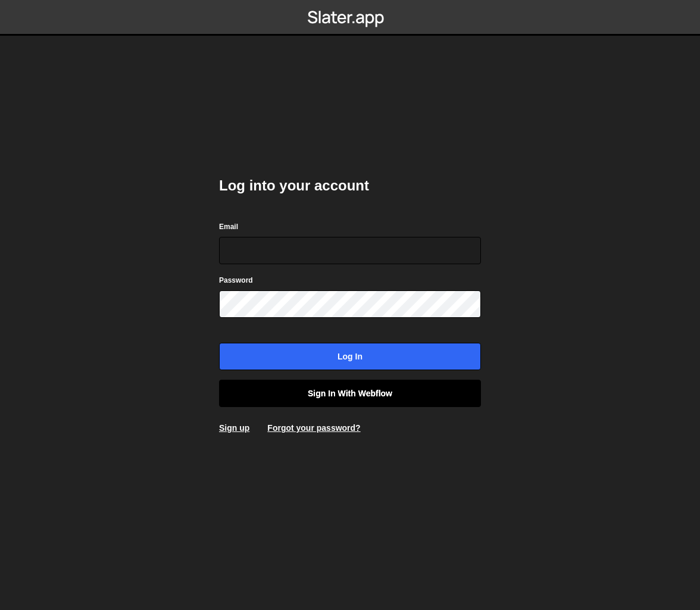 This screenshot has height=610, width=700. What do you see at coordinates (314, 428) in the screenshot?
I see `a: Forgot your password?` at bounding box center [314, 428].